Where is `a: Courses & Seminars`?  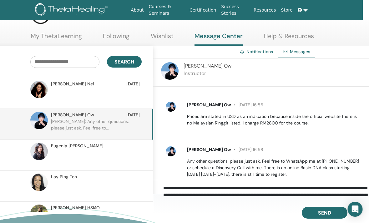
a: Courses & Seminars is located at coordinates (167, 10).